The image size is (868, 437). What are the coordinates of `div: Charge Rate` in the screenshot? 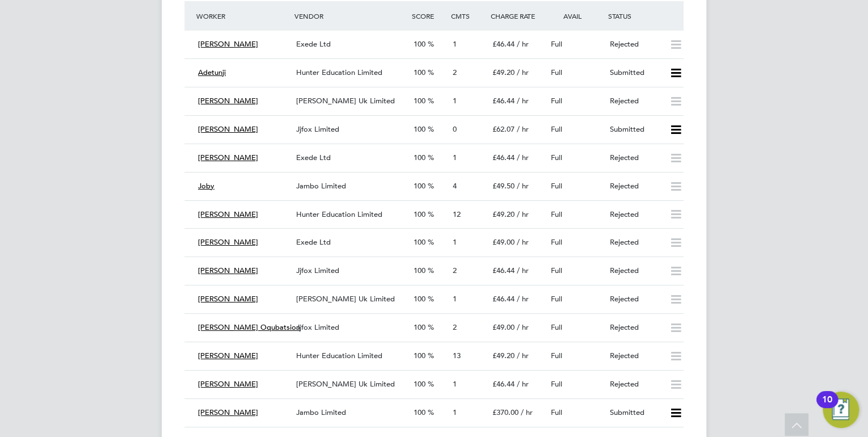 It's located at (517, 16).